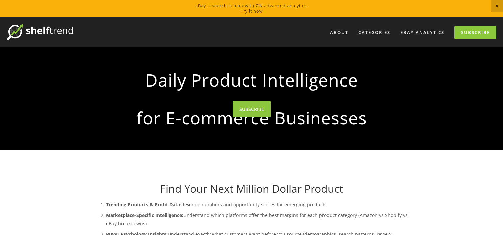  Describe the element at coordinates (339, 32) in the screenshot. I see `a: About` at that location.